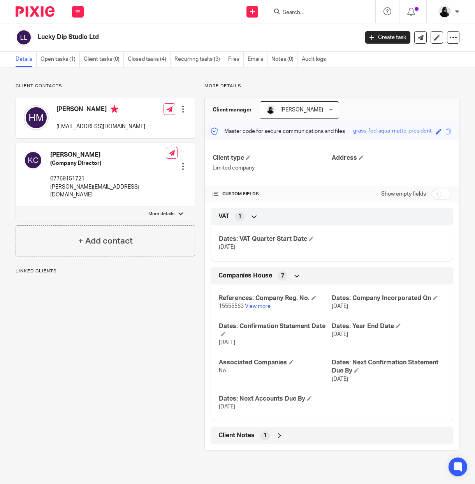 This screenshot has height=484, width=475. What do you see at coordinates (232, 110) in the screenshot?
I see `h3: Client manager` at bounding box center [232, 110].